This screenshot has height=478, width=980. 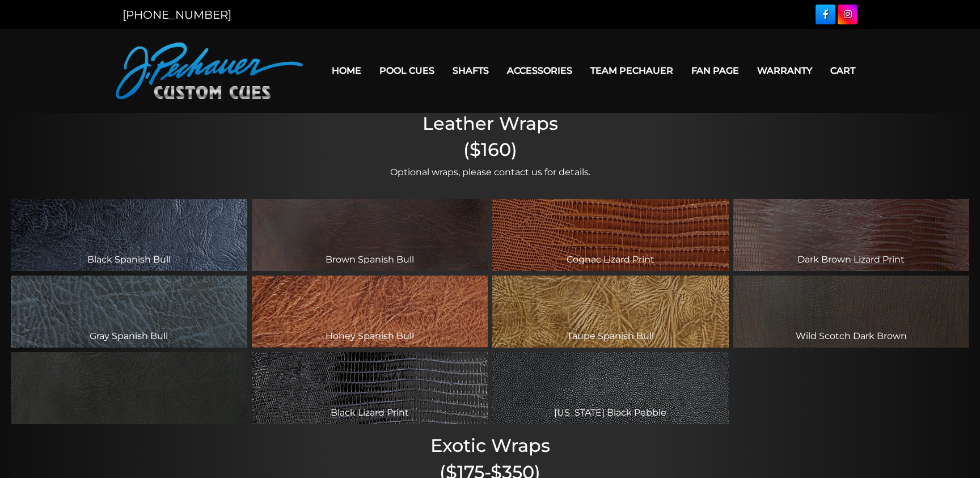 What do you see at coordinates (129, 235) in the screenshot?
I see `div: Black Spanish Bull` at bounding box center [129, 235].